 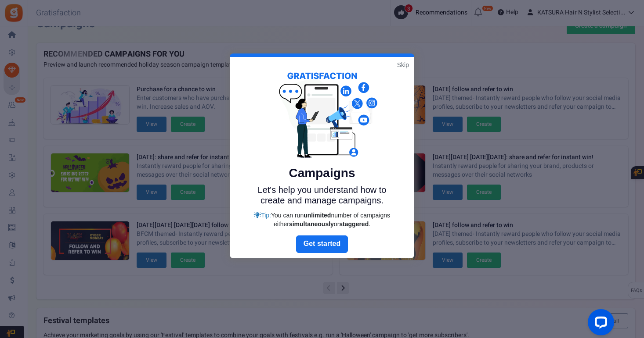 I want to click on button: Open LiveChat chat widget, so click(x=20, y=17).